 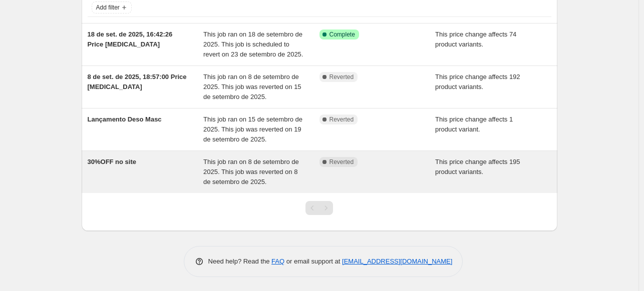 I want to click on span: This job ran on 15 de setembro de 2025. This job was reverted on 19 de setembro de 2025., so click(x=253, y=129).